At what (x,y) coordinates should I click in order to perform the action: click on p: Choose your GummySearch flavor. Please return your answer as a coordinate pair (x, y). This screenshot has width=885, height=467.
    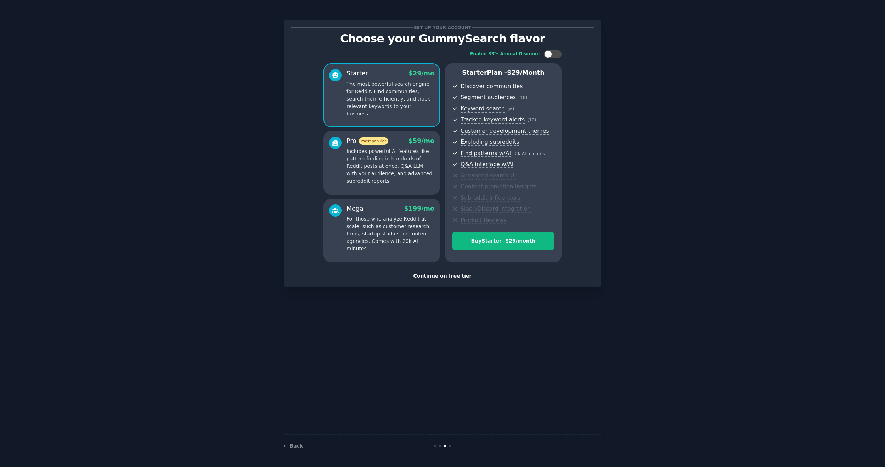
    Looking at the image, I should click on (442, 39).